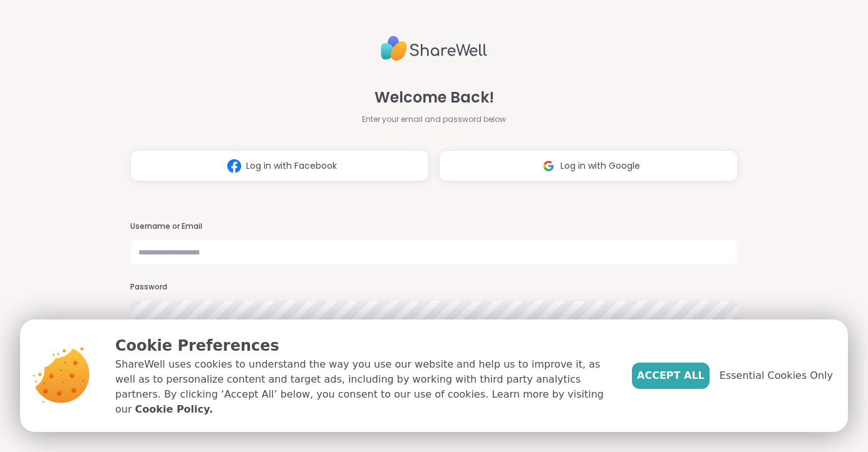 This screenshot has height=452, width=868. Describe the element at coordinates (291, 165) in the screenshot. I see `span: Log in with Facebook` at that location.